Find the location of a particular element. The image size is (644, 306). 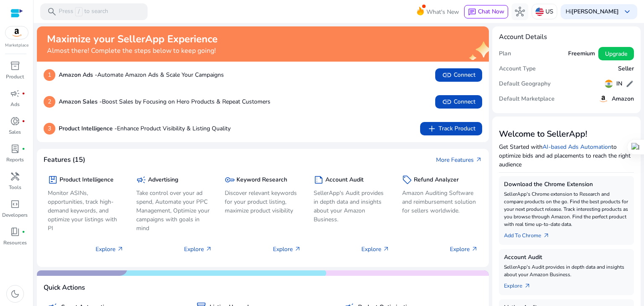

h5: Seller is located at coordinates (626, 69).